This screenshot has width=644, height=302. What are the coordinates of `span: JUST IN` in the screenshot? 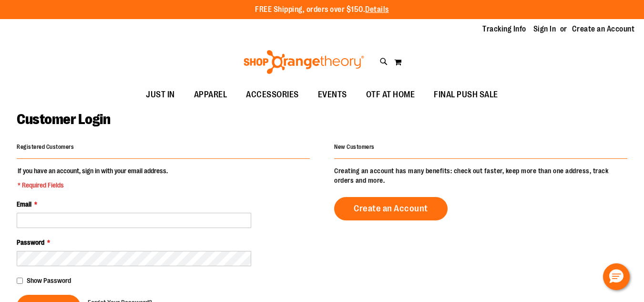 It's located at (160, 94).